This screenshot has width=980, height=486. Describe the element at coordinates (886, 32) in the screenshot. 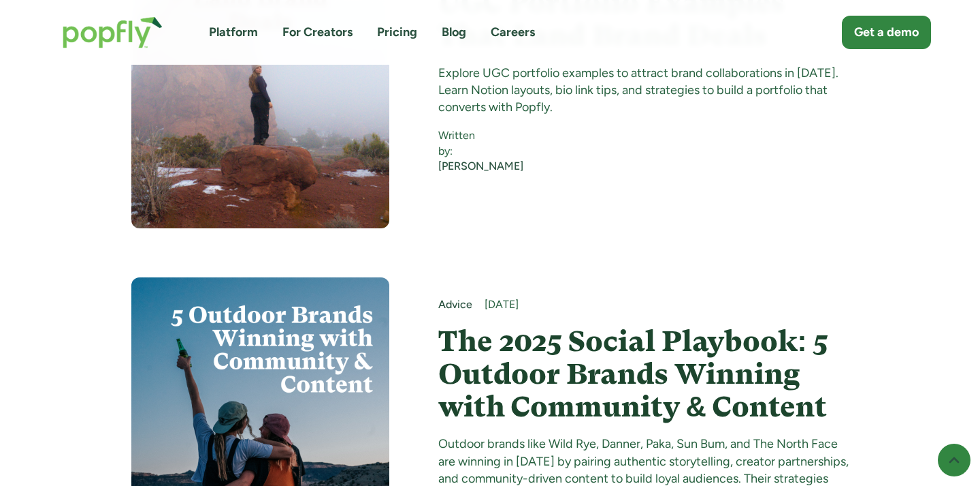

I see `div: Get a demo` at that location.